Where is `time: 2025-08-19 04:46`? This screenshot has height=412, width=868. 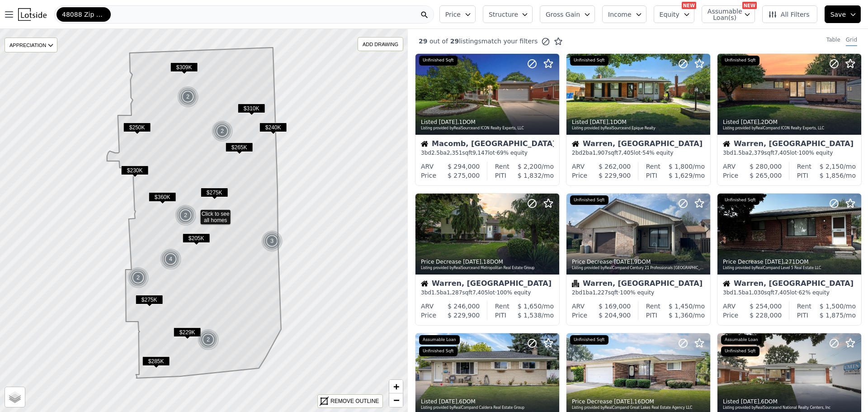 time: 2025-08-19 04:46 is located at coordinates (472, 262).